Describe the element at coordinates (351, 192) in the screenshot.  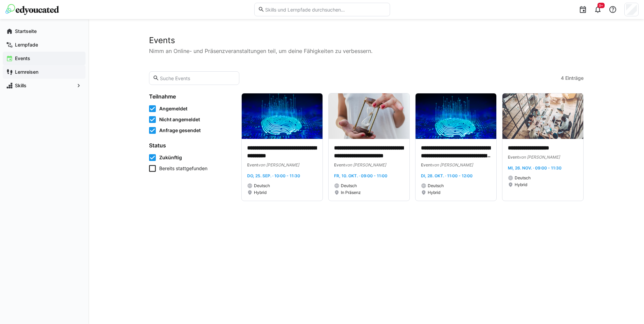
I see `span: In Präsenz` at that location.